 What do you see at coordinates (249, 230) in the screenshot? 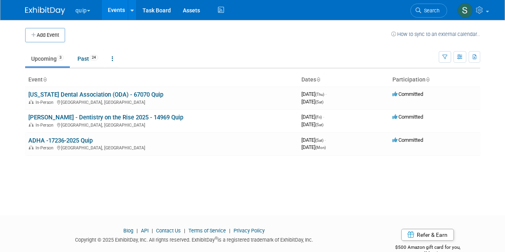
I see `a: Privacy Policy` at bounding box center [249, 230].